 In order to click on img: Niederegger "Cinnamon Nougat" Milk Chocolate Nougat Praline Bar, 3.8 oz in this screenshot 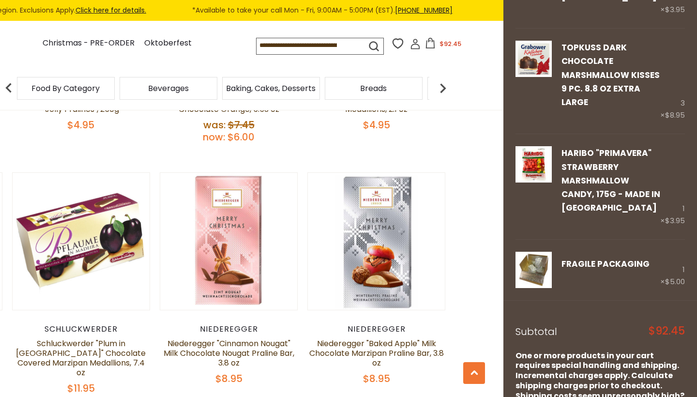, I will do `click(229, 241)`.